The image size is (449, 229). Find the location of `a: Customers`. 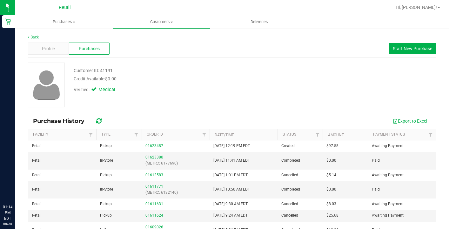

a: Customers is located at coordinates (161, 22).